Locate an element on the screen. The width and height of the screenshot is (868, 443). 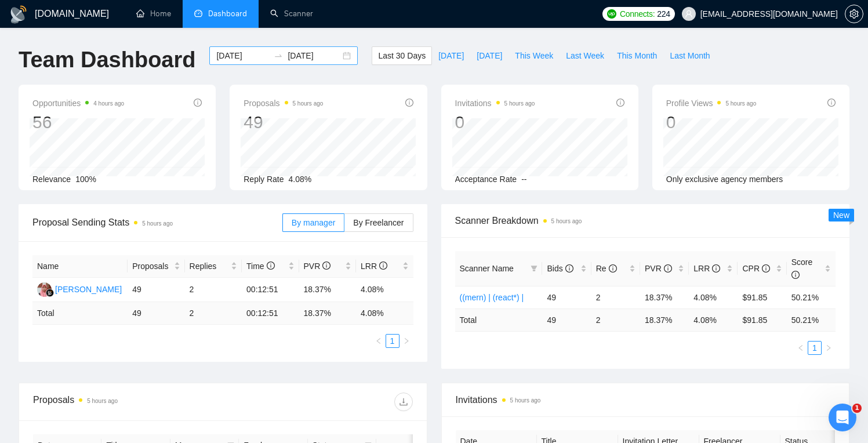
th: Replies is located at coordinates (214, 266).